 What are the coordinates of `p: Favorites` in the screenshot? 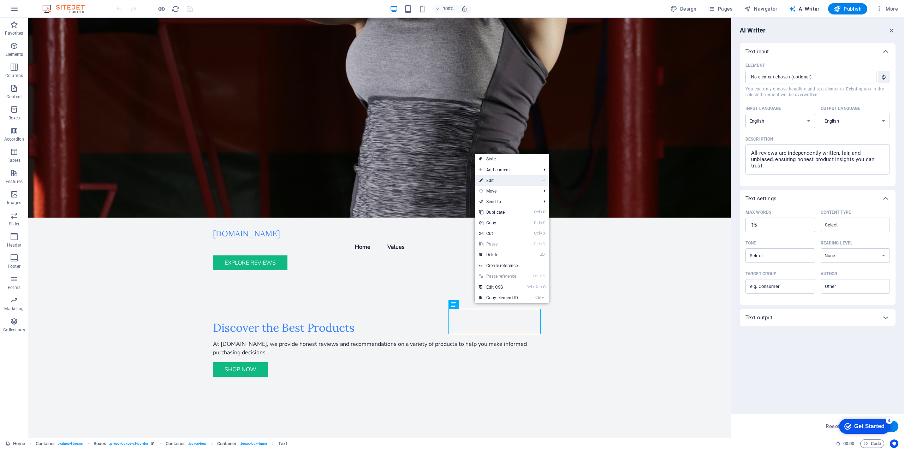 It's located at (14, 33).